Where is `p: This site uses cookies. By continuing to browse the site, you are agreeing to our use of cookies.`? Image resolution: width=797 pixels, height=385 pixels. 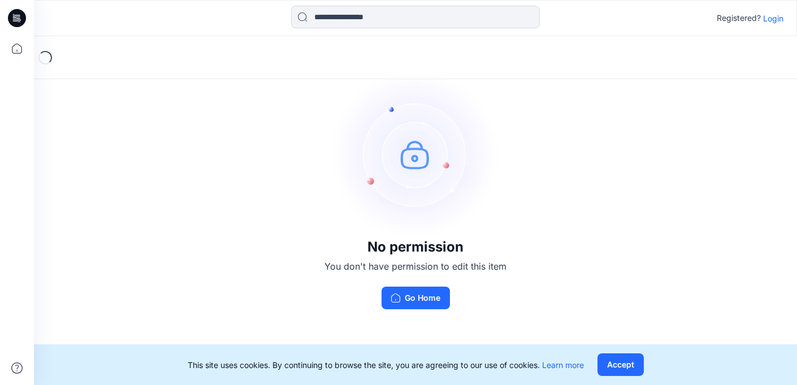
p: This site uses cookies. By continuing to browse the site, you are agreeing to our use of cookies. is located at coordinates (385, 365).